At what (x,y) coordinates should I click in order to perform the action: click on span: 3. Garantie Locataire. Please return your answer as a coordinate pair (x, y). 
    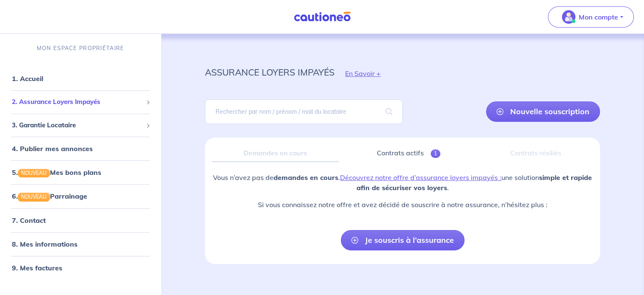
    Looking at the image, I should click on (77, 125).